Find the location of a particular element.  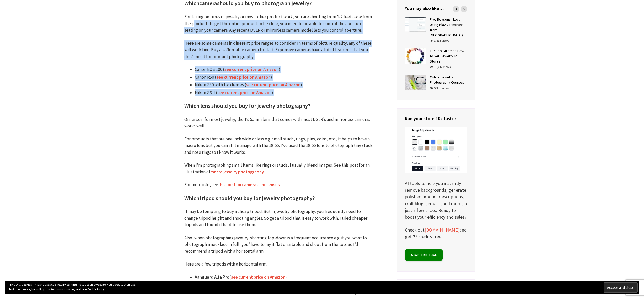

p: Check out and get 25 credits free. is located at coordinates (436, 233).